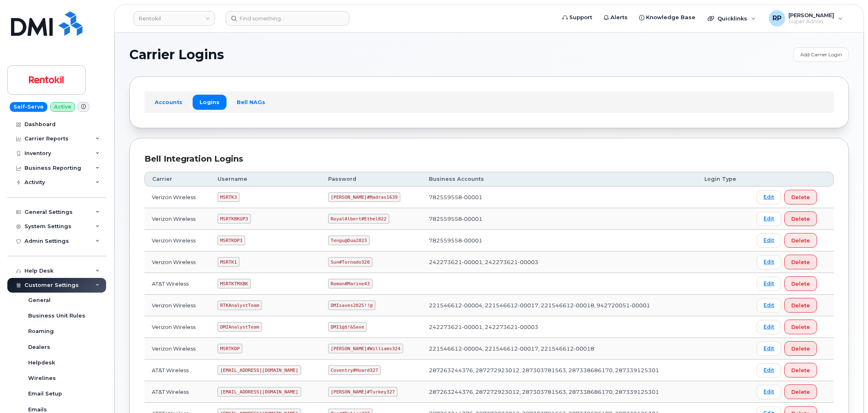 The height and width of the screenshot is (413, 868). I want to click on th: Password, so click(372, 179).